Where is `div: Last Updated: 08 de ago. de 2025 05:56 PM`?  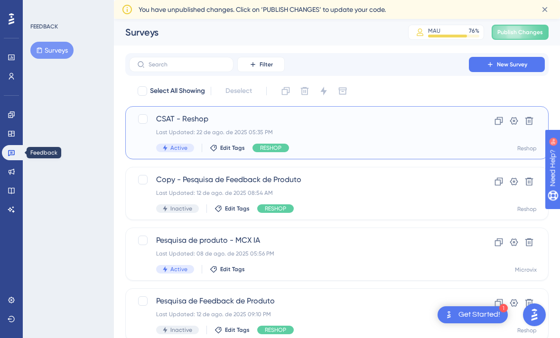 div: Last Updated: 08 de ago. de 2025 05:56 PM is located at coordinates (299, 254).